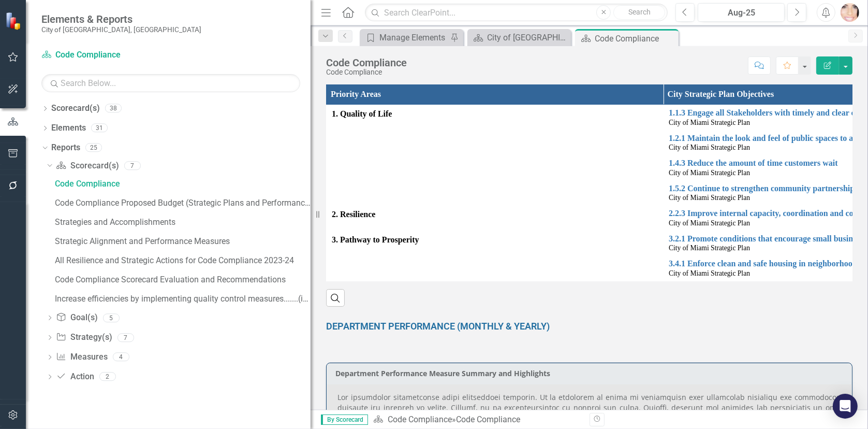  Describe the element at coordinates (438, 326) in the screenshot. I see `strong: DEPARTMENT PERFORMANCE (MONTHLY & YEARLY)` at that location.